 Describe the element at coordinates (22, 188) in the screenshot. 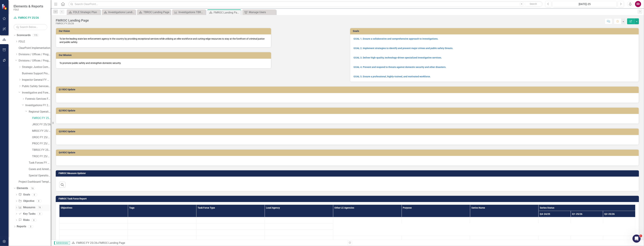

I see `a: Elements` at that location.